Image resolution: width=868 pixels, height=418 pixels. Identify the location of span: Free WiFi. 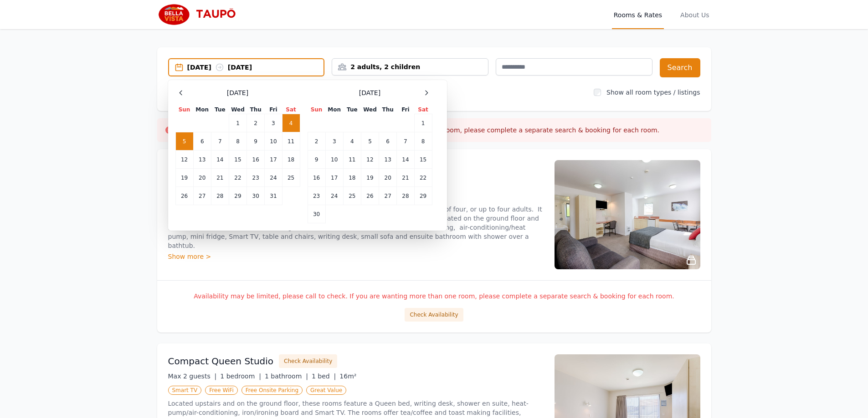
(221, 390).